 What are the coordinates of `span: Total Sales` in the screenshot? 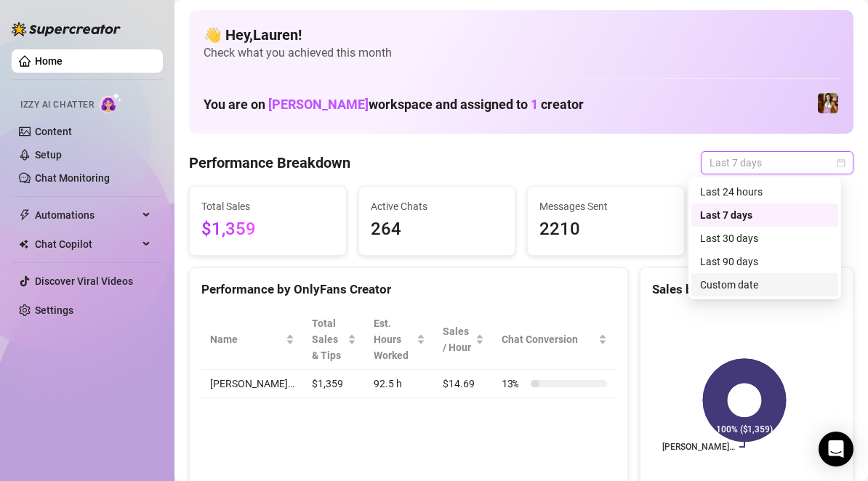 It's located at (267, 207).